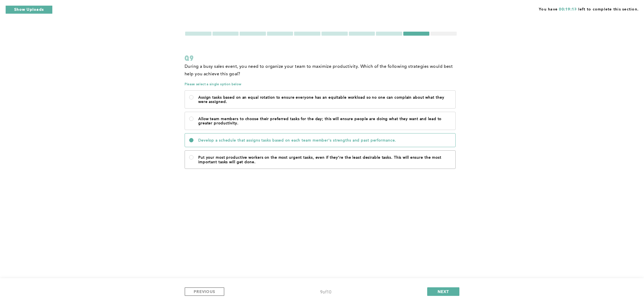 Image resolution: width=644 pixels, height=305 pixels. What do you see at coordinates (321, 85) in the screenshot?
I see `span: Please select a single option below` at bounding box center [321, 85].